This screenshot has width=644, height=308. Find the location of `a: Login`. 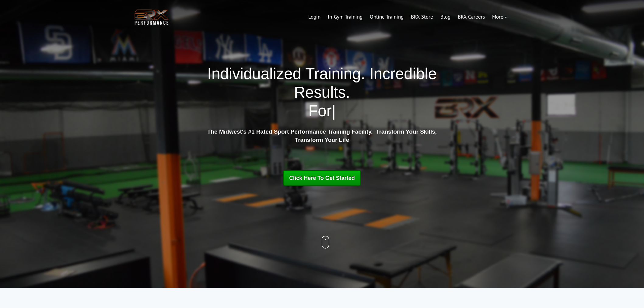

a: Login is located at coordinates (314, 17).